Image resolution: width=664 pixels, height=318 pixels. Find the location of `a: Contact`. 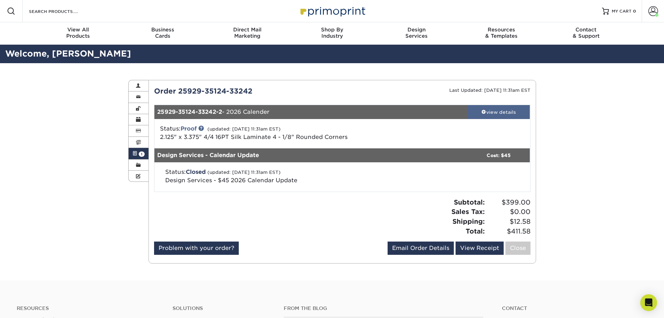

a: Contact is located at coordinates (574, 308).